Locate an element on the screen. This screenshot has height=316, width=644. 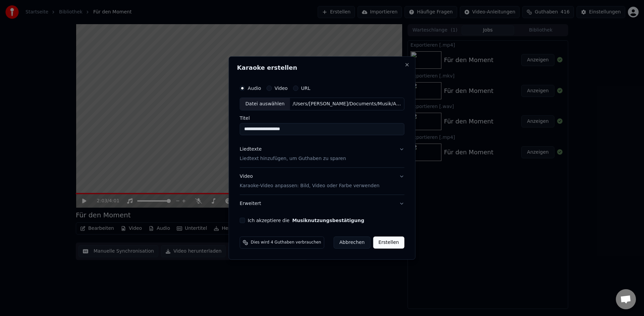
p: Liedtext hinzufügen, um Guthaben zu sparen is located at coordinates (293, 159).